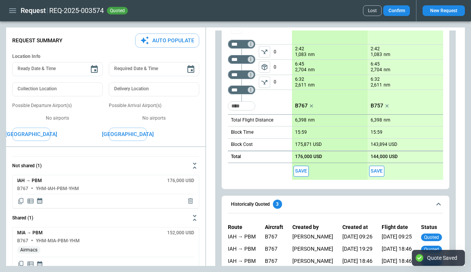 This screenshot has width=471, height=272. Describe the element at coordinates (167, 40) in the screenshot. I see `button: Auto Populate` at that location.